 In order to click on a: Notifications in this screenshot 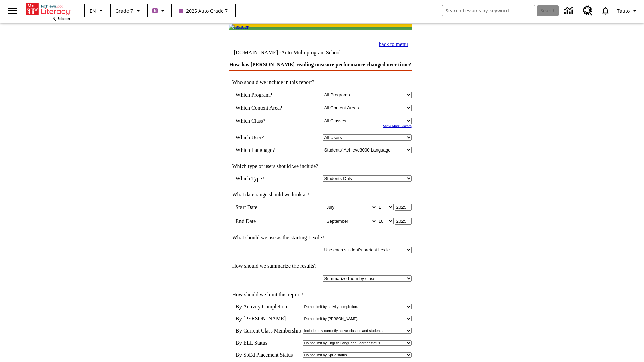, I will do `click(605, 11)`.